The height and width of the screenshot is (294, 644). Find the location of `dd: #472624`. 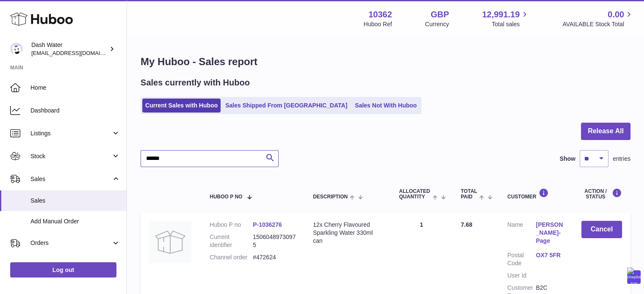

dd: #472624 is located at coordinates (274, 257).